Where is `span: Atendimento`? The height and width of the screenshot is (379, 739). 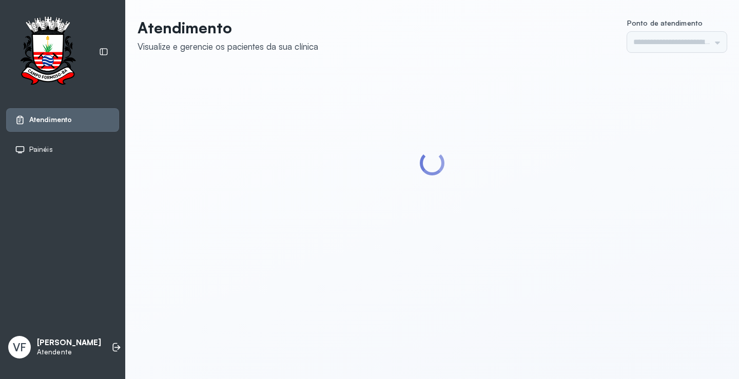 span: Atendimento is located at coordinates (50, 120).